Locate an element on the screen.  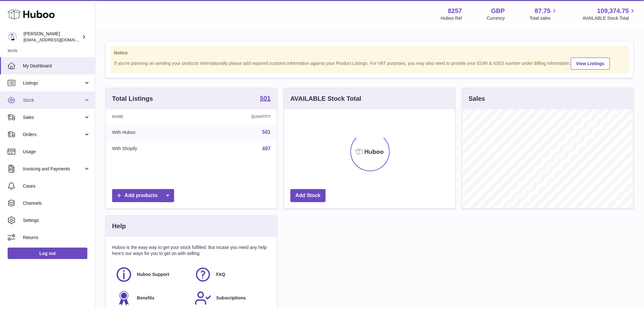
a: Subscriptions is located at coordinates (231, 298).